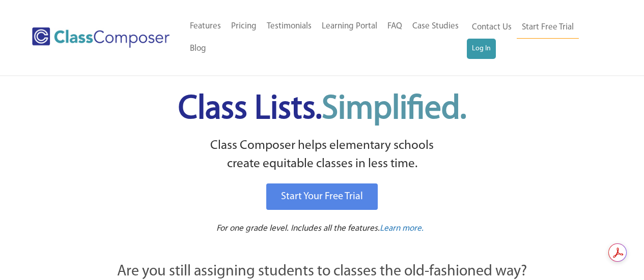 The height and width of the screenshot is (280, 644). Describe the element at coordinates (402, 229) in the screenshot. I see `a: Learn more.` at that location.